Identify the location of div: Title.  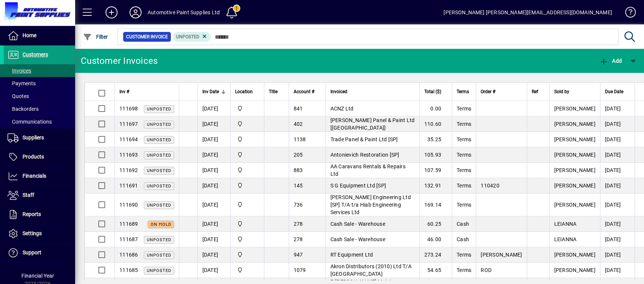
(277, 92).